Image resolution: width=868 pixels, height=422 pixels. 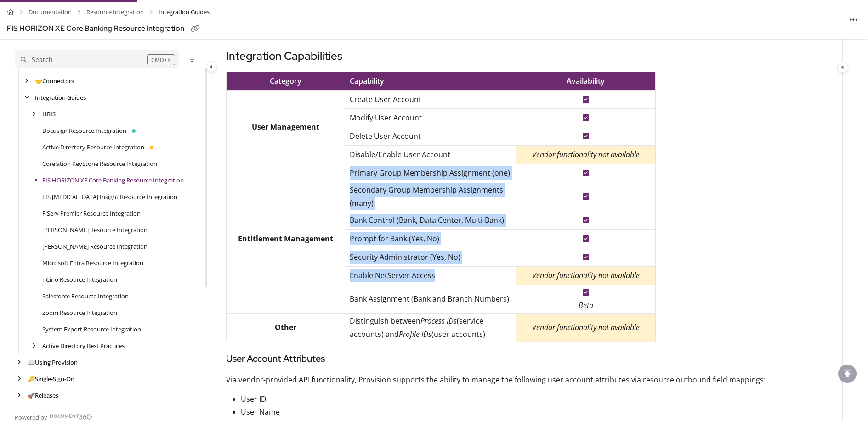 I want to click on div: scroll to top, so click(x=848, y=374).